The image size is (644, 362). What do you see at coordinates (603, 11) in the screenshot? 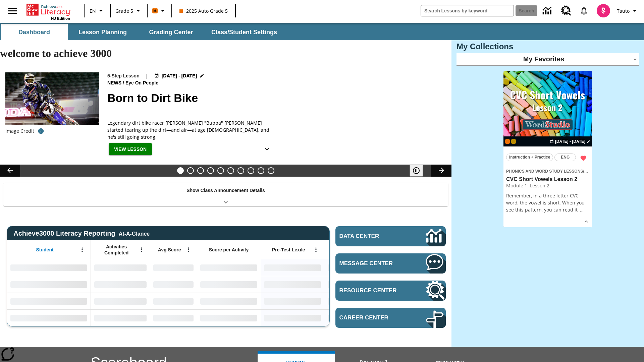
I see `img: avatar image` at bounding box center [603, 11].